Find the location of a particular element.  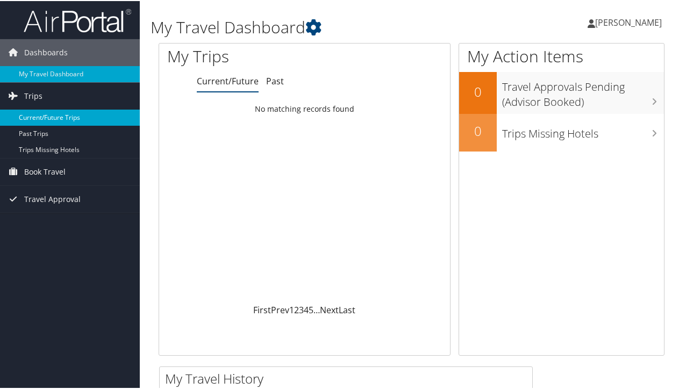

h1: My Travel Dashboard is located at coordinates (324, 26).